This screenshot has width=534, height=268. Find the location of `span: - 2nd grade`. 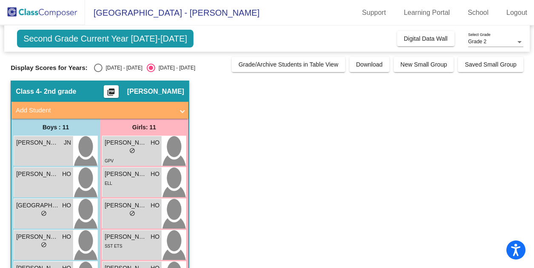

span: - 2nd grade is located at coordinates (58, 92).